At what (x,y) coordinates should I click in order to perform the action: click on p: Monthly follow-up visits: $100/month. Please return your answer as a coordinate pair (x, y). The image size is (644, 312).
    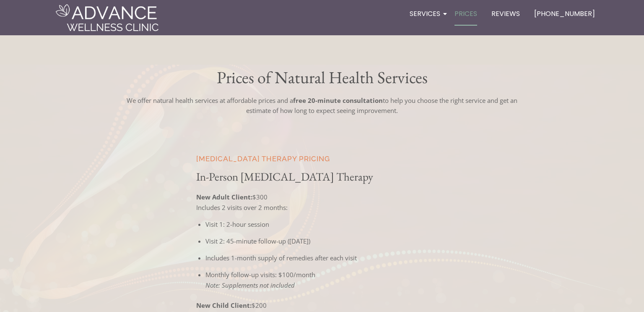
    Looking at the image, I should click on (383, 280).